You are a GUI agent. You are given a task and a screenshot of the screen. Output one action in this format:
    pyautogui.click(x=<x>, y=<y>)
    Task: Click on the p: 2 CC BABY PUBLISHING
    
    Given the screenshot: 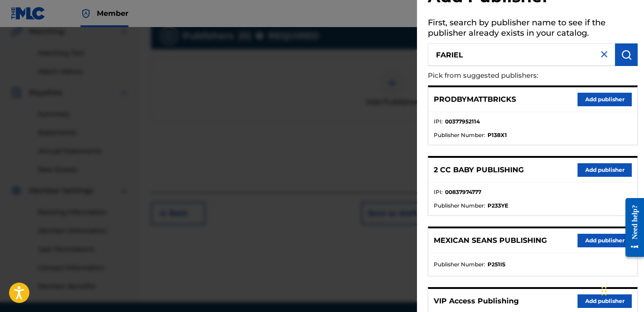 What is the action you would take?
    pyautogui.click(x=479, y=170)
    